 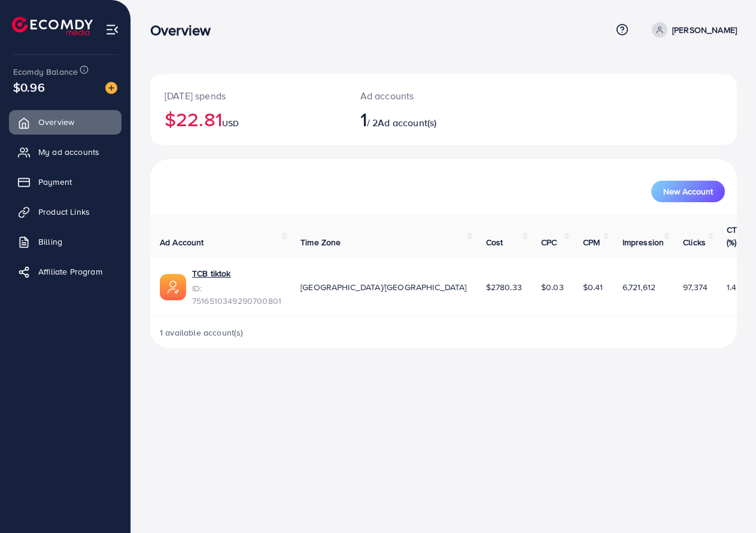 What do you see at coordinates (65, 272) in the screenshot?
I see `a: Affiliate Program` at bounding box center [65, 272].